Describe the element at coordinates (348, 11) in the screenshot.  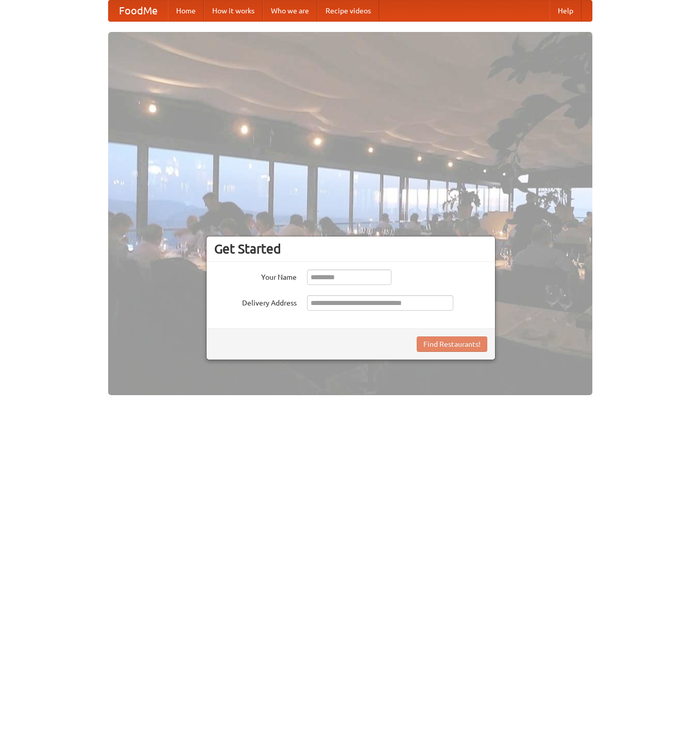
I see `a: Recipe videos` at that location.